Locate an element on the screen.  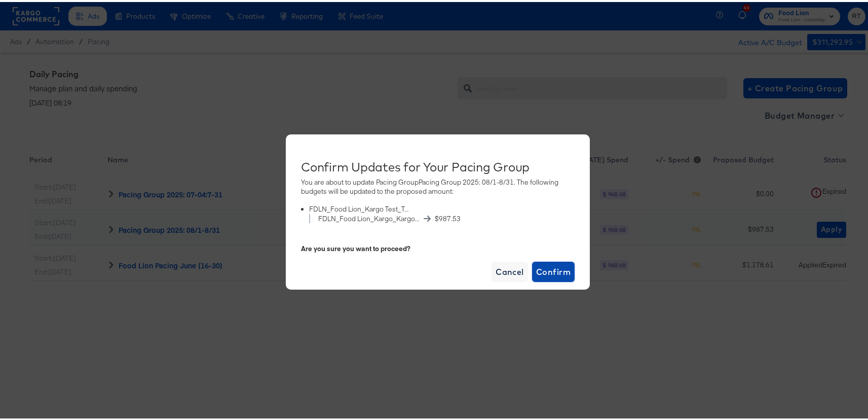
button: Cancel is located at coordinates (510, 270).